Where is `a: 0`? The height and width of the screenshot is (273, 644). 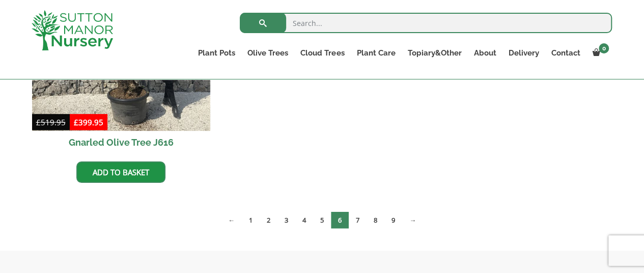
a: 0 is located at coordinates (599, 53).